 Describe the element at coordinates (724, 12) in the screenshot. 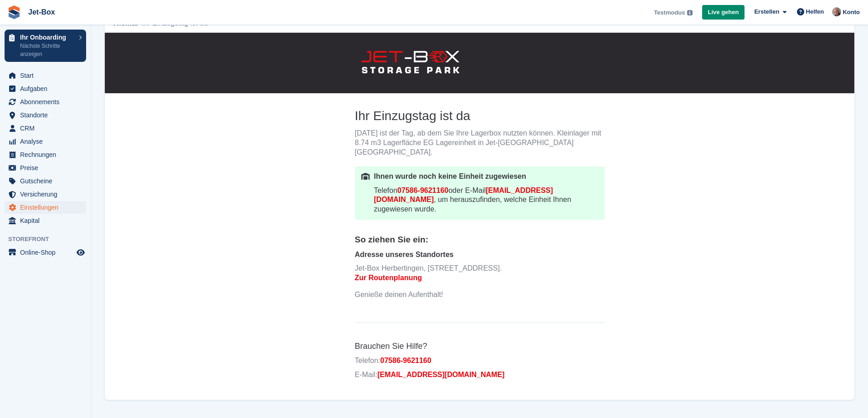

I see `a: Live gehen` at that location.